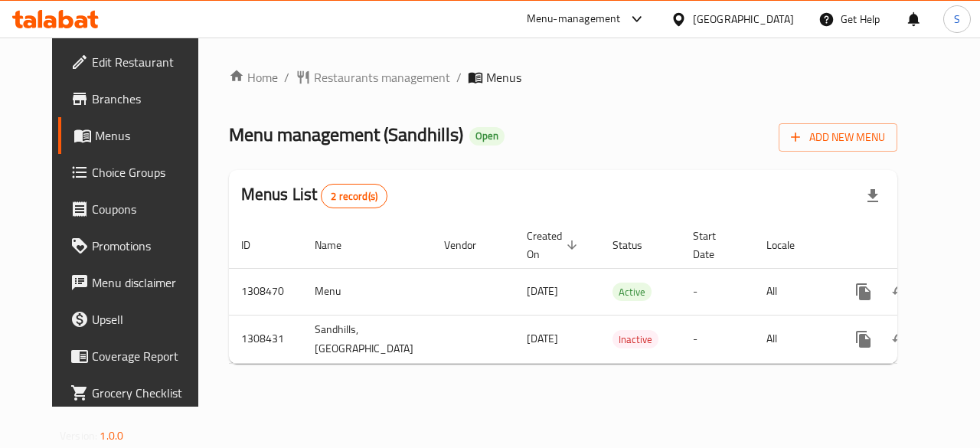  I want to click on a: Promotions, so click(137, 246).